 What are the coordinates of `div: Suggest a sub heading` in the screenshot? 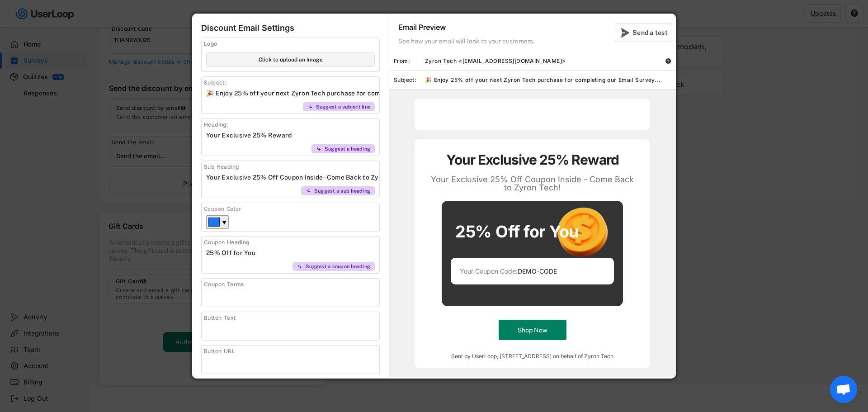 It's located at (343, 191).